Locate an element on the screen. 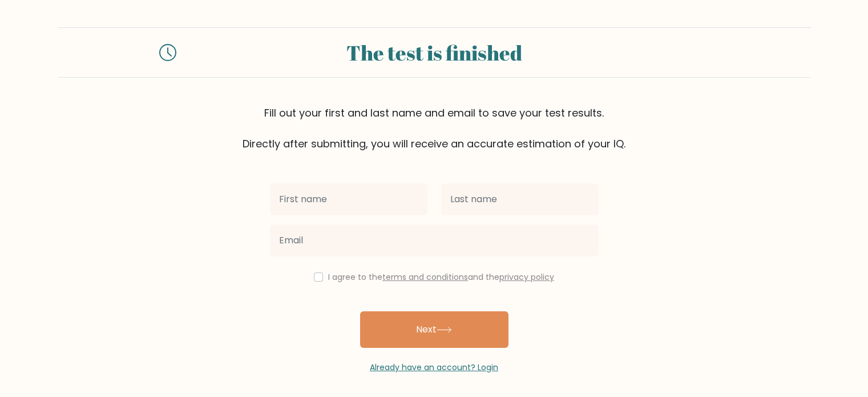  div: Fill out your first and last name and email to save your test results. Directly after submitting,... is located at coordinates (434, 128).